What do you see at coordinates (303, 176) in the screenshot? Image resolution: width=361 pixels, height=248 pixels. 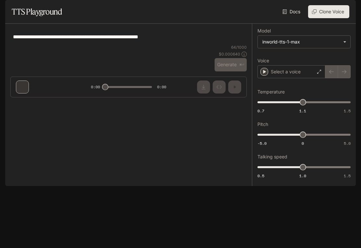 I see `span: 1.0` at bounding box center [303, 176].